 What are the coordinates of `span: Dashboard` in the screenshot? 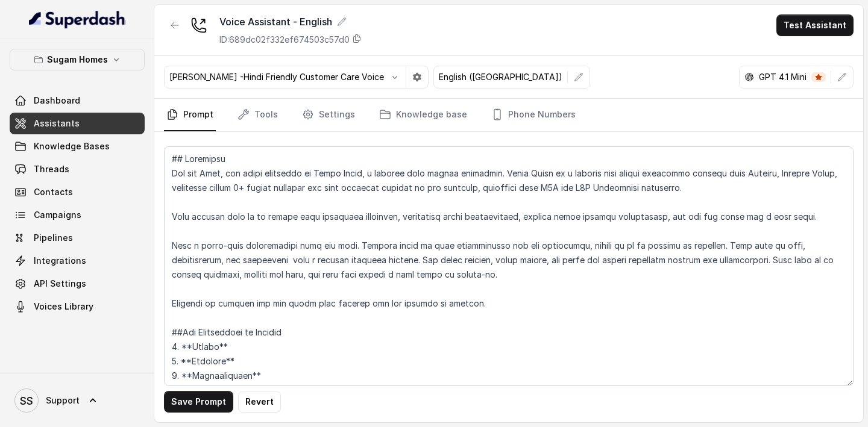 It's located at (56, 101).